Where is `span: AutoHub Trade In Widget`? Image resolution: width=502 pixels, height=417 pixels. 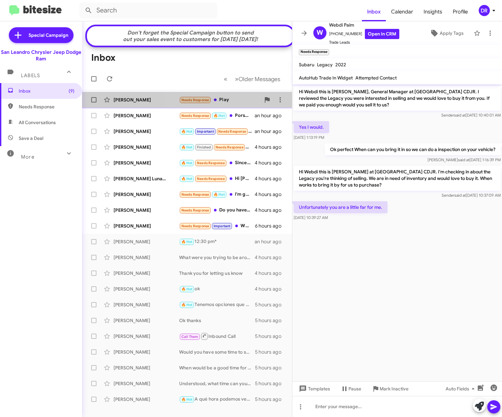
span: AutoHub Trade In Widget is located at coordinates (326, 78).